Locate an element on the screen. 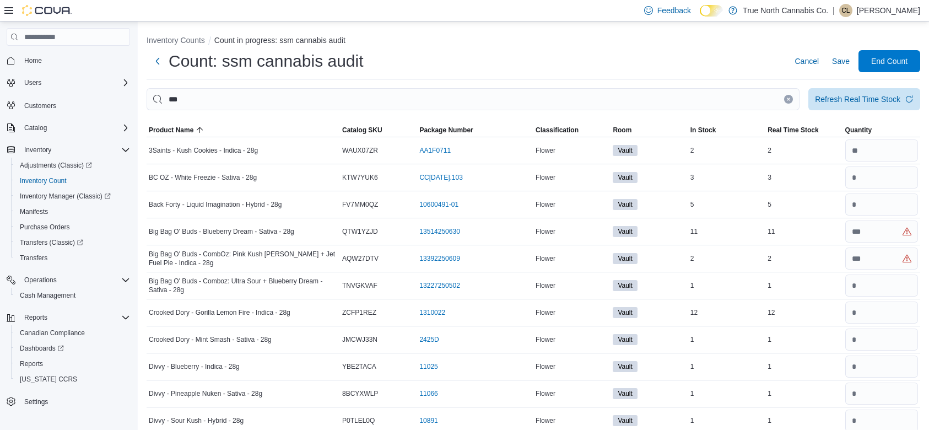  span: Crooked Dory - Gorilla Lemon Fire - Indica - 28g is located at coordinates (219, 313).